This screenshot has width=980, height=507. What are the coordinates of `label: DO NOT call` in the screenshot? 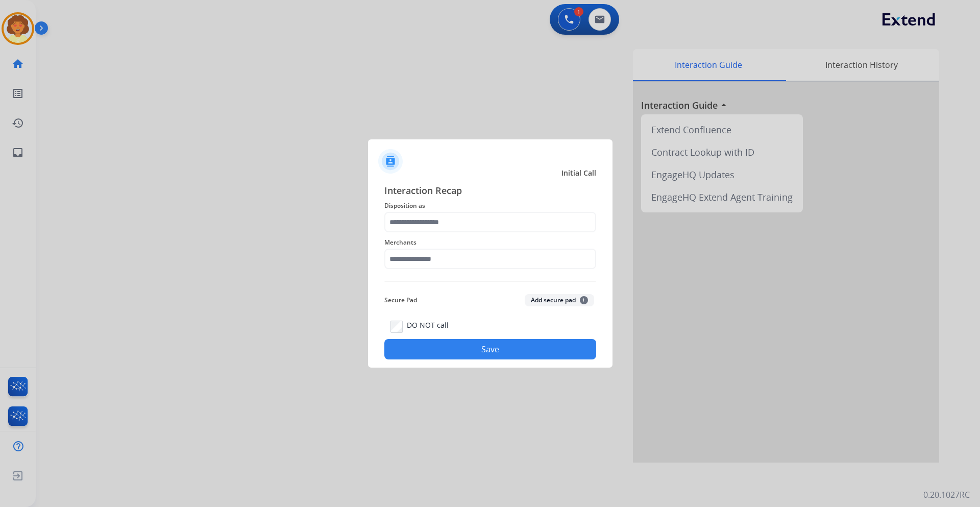 It's located at (428, 325).